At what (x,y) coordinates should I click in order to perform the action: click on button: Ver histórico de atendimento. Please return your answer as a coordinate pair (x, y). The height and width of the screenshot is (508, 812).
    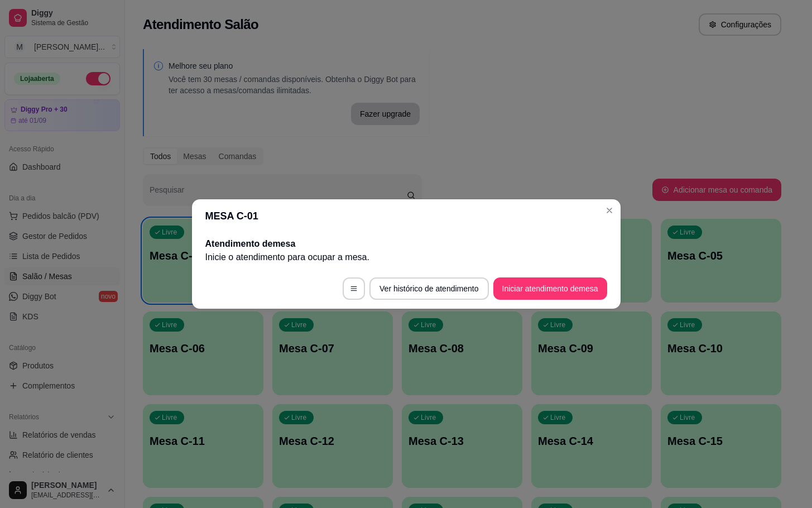
    Looking at the image, I should click on (429, 289).